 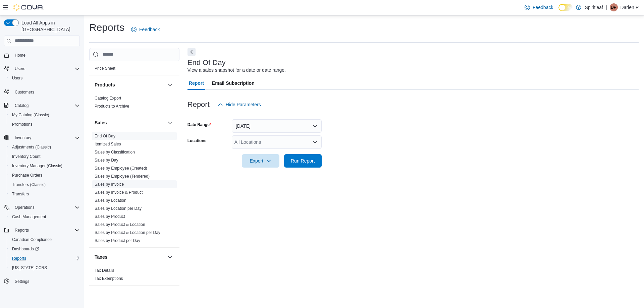 I want to click on button: Customers, so click(x=42, y=91).